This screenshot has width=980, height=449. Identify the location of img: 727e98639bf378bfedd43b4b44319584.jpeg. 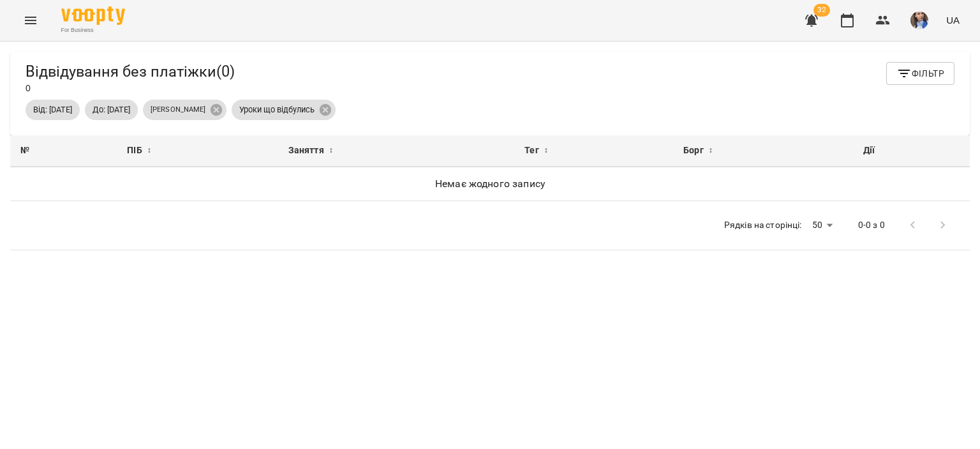
(920, 21).